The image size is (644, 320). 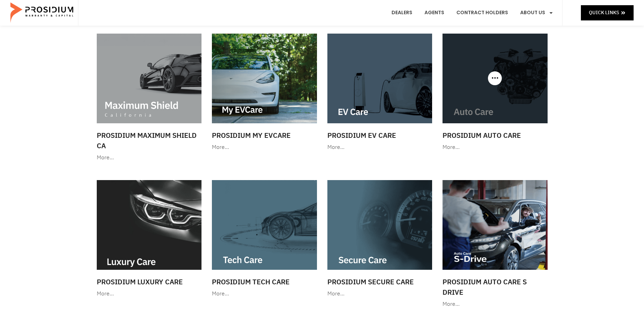 What do you see at coordinates (604, 13) in the screenshot?
I see `span: Quick Links` at bounding box center [604, 13].